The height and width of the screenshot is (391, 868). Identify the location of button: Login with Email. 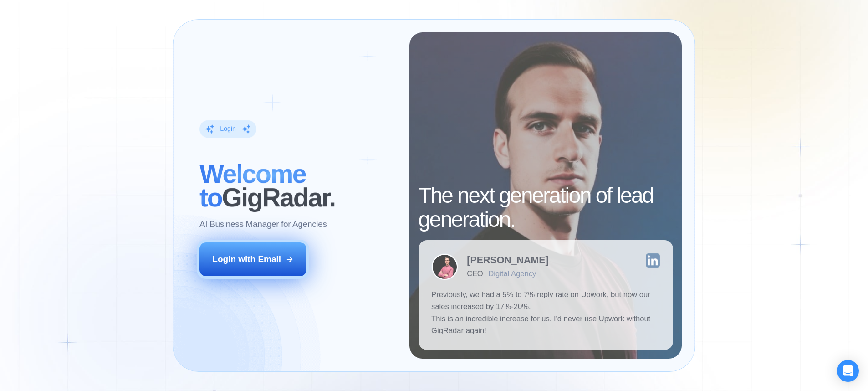
(253, 259).